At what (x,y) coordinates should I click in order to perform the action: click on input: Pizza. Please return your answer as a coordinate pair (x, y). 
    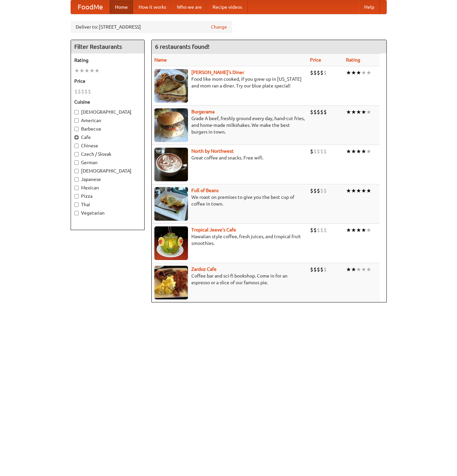
    Looking at the image, I should click on (76, 196).